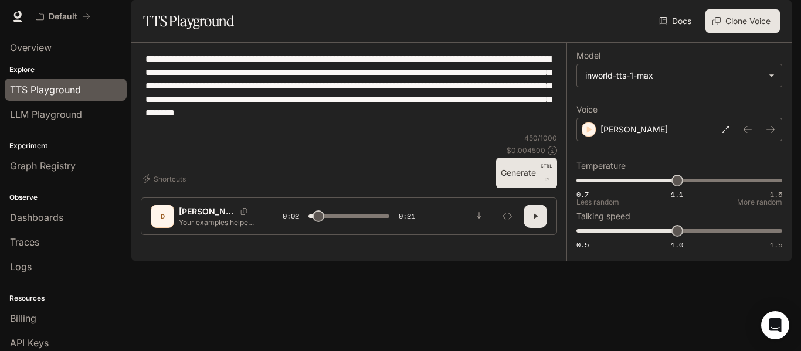 This screenshot has height=351, width=801. What do you see at coordinates (587, 110) in the screenshot?
I see `p: Voice` at bounding box center [587, 110].